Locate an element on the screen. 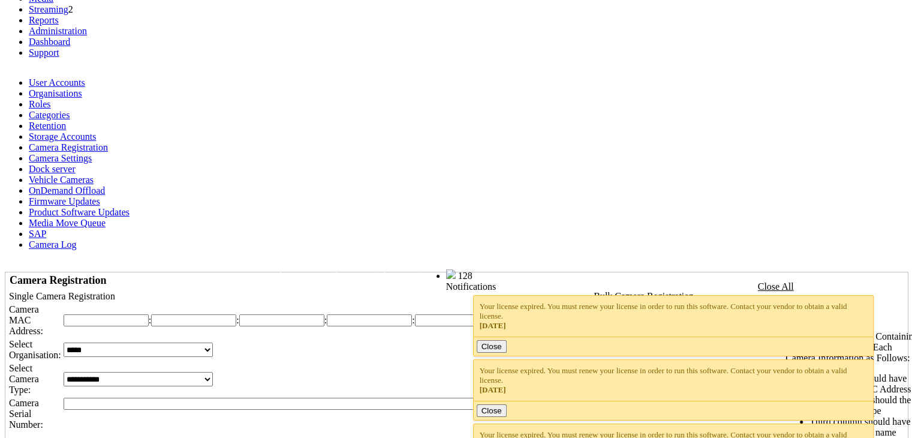  a: Storage Accounts is located at coordinates (62, 136).